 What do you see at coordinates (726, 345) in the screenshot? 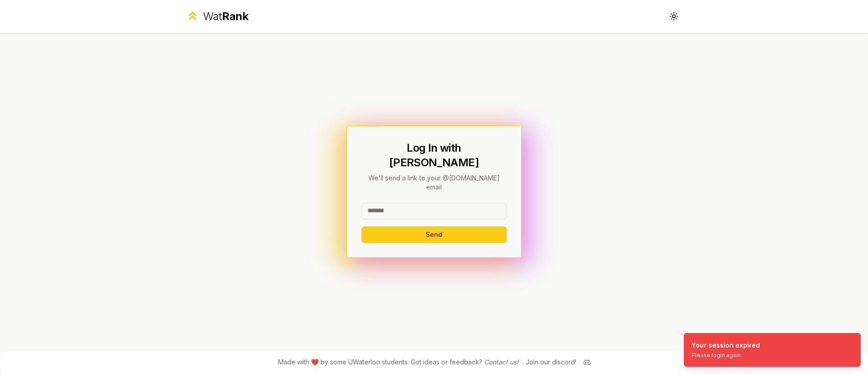
I see `div: Your session expired` at bounding box center [726, 345].